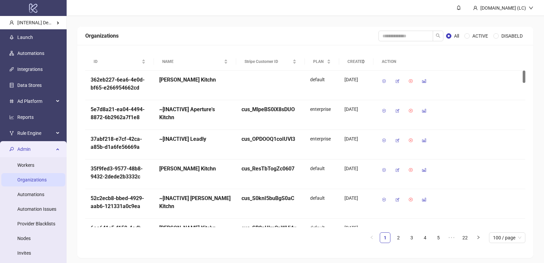 Image resolution: width=544 pixels, height=263 pixels. Describe the element at coordinates (232, 36) in the screenshot. I see `div: Organizations` at that location.